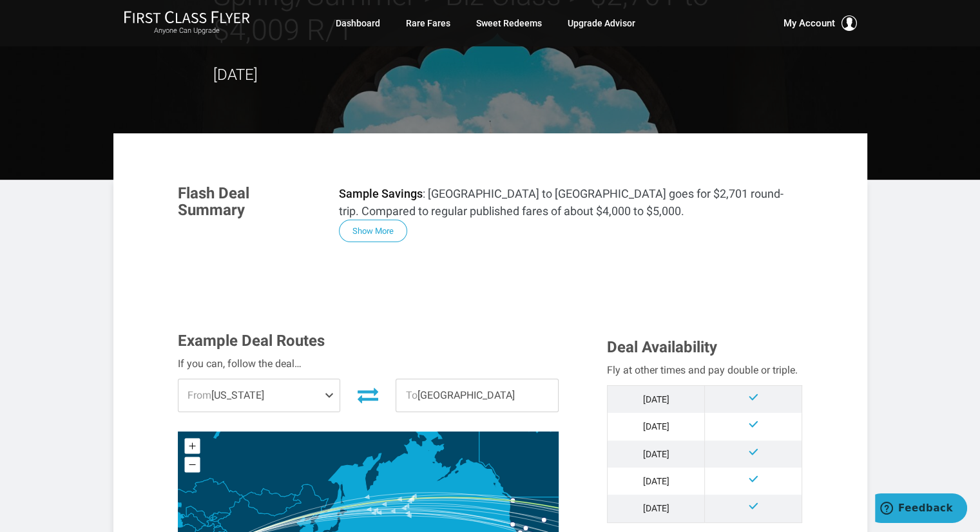 The image size is (980, 532). I want to click on span: Feedback, so click(50, 15).